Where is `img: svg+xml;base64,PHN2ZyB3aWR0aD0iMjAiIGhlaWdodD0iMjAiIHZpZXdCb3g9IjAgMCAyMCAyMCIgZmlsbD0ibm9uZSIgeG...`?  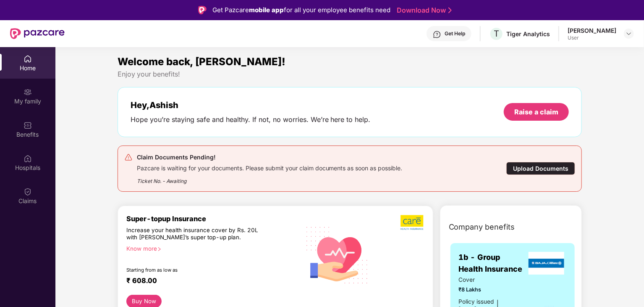 img: svg+xml;base64,PHN2ZyB3aWR0aD0iMjAiIGhlaWdodD0iMjAiIHZpZXdCb3g9IjAgMCAyMCAyMCIgZmlsbD0ibm9uZSIgeG... is located at coordinates (27, 92).